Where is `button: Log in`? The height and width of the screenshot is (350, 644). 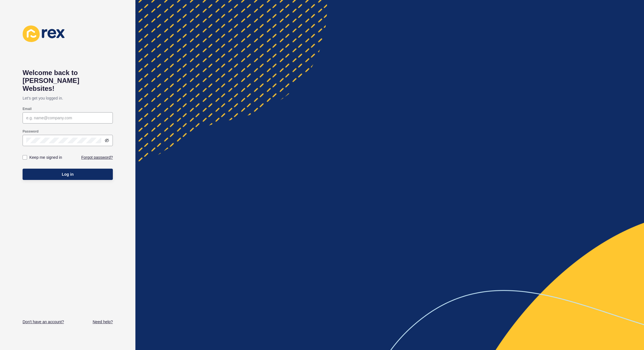
button: Log in is located at coordinates (68, 174).